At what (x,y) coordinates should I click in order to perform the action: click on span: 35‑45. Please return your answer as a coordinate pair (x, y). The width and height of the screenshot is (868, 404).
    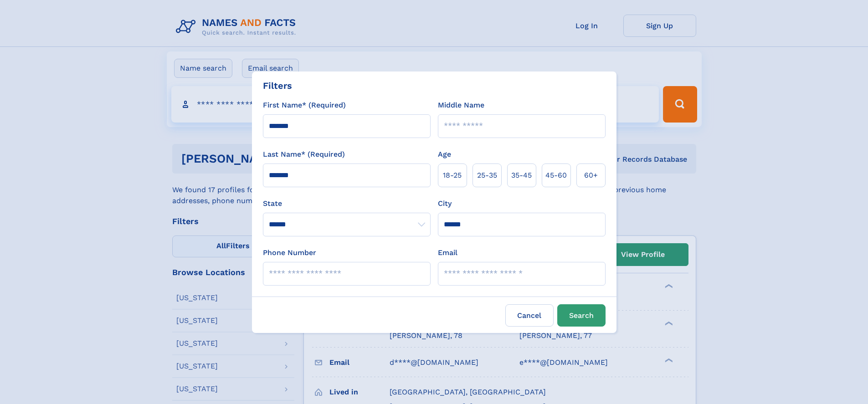
    Looking at the image, I should click on (521, 175).